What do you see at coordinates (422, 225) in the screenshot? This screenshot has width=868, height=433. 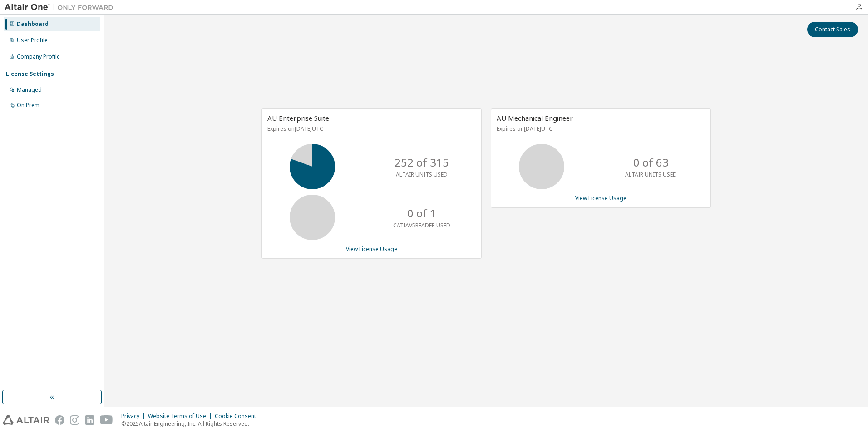 I see `p: CATIAV5READER USED` at bounding box center [422, 225].